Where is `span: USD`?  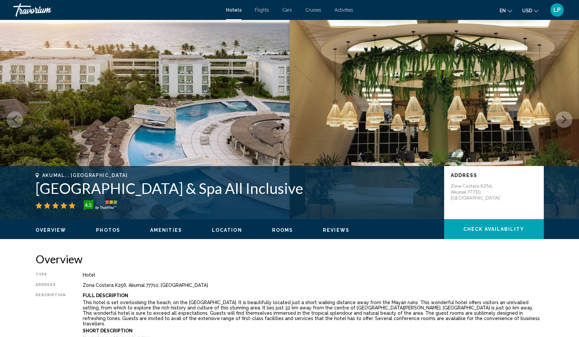 span: USD is located at coordinates (527, 11).